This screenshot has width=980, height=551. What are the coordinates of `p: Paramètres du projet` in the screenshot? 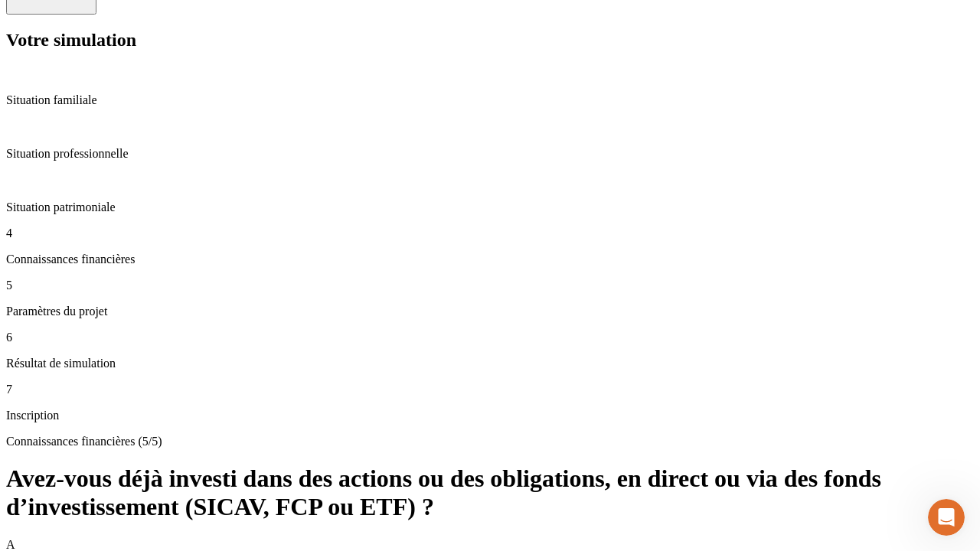 It's located at (490, 312).